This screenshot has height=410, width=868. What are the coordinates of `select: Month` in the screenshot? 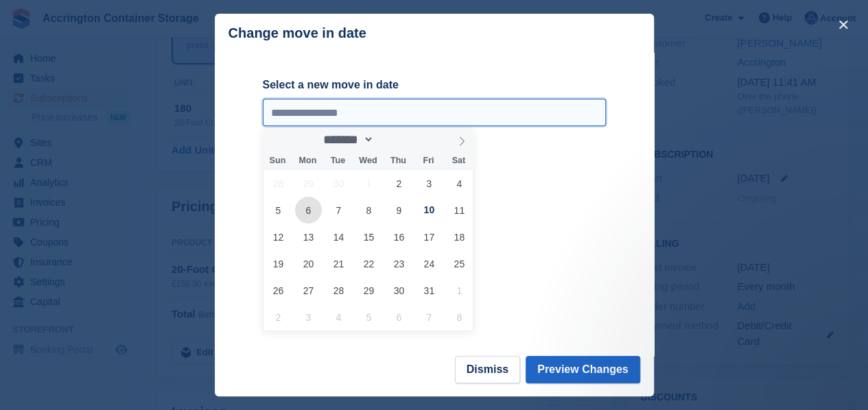 It's located at (347, 139).